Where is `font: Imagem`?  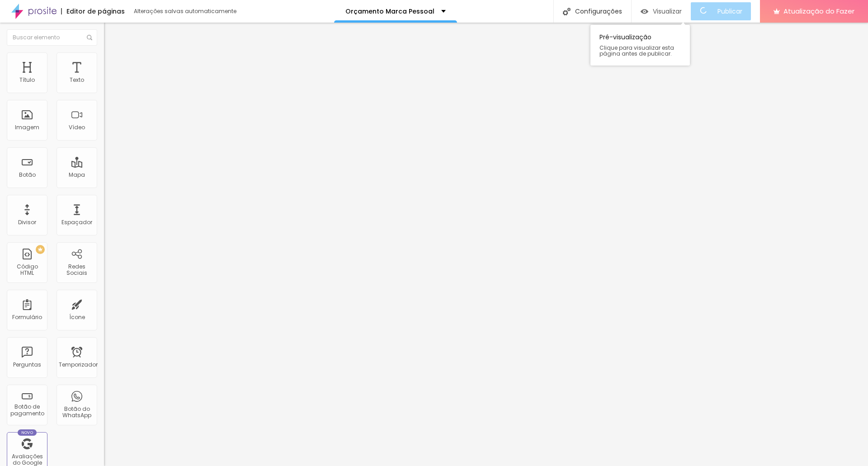
font: Imagem is located at coordinates (27, 127).